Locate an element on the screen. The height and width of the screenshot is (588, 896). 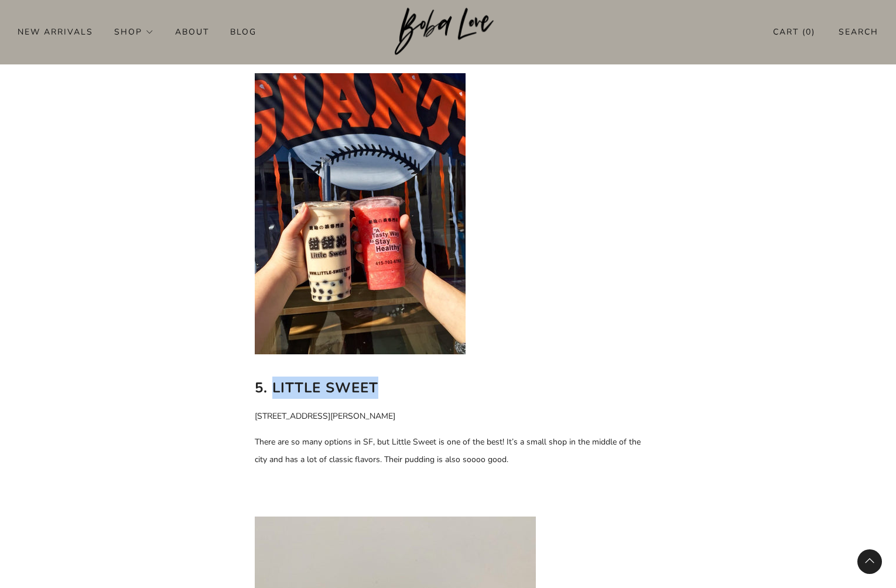
items-count: 0 is located at coordinates (809, 32).